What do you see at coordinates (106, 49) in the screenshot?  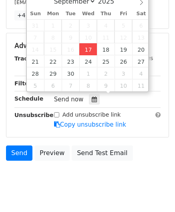 I see `span: September 18, 2025` at bounding box center [106, 49].